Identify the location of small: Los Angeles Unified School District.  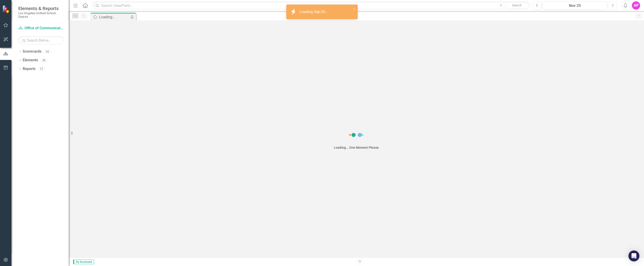
(41, 15).